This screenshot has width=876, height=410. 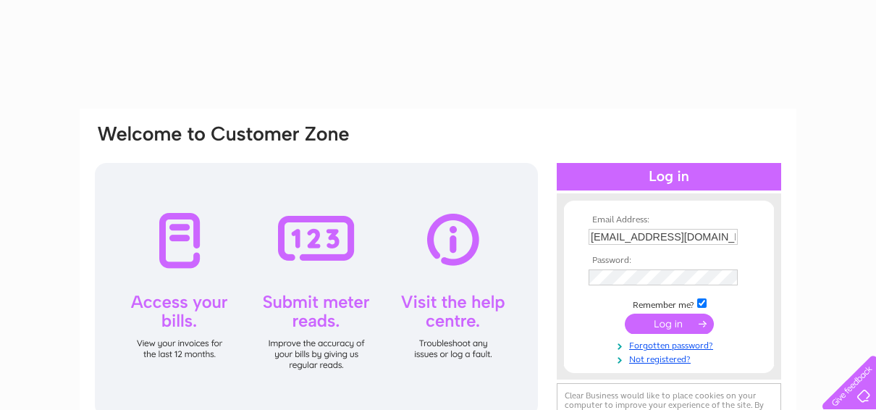 What do you see at coordinates (669, 261) in the screenshot?
I see `th: Password:` at bounding box center [669, 261].